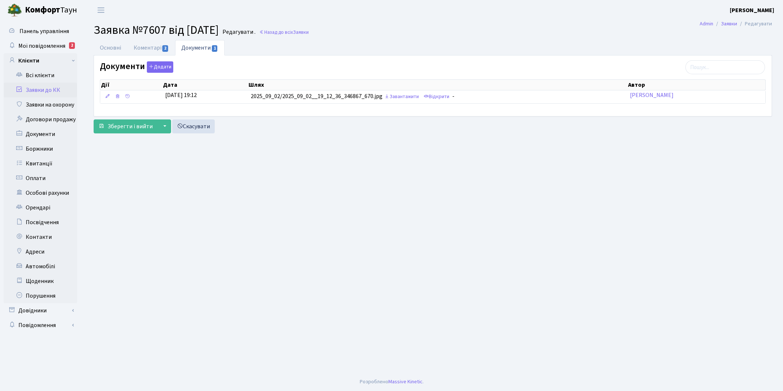 This screenshot has height=391, width=783. Describe the element at coordinates (130, 126) in the screenshot. I see `span: Зберегти і вийти` at that location.